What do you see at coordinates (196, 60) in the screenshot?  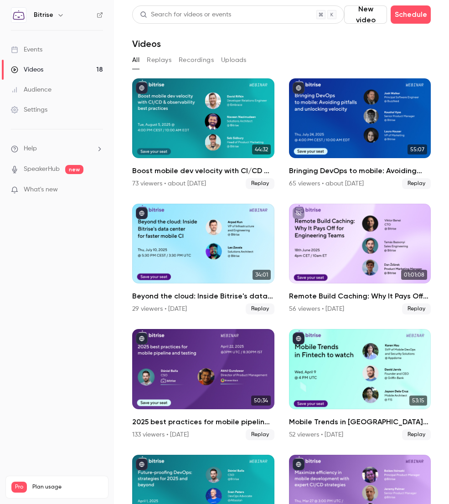 I see `button: Recordings` at bounding box center [196, 60].